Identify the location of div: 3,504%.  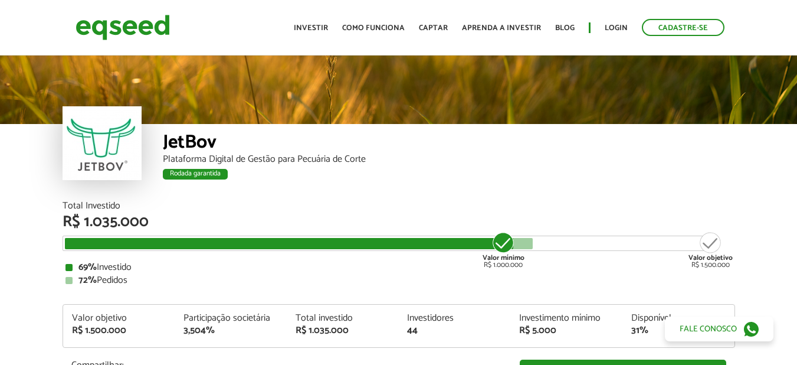
(231, 330).